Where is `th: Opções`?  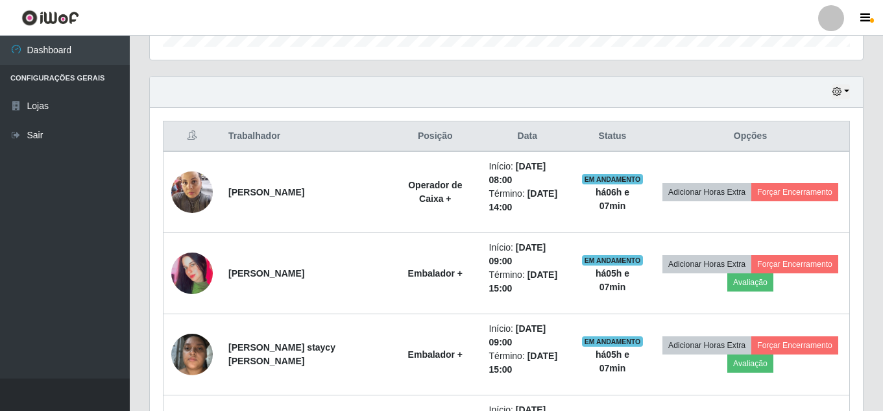 th: Opções is located at coordinates (751, 136).